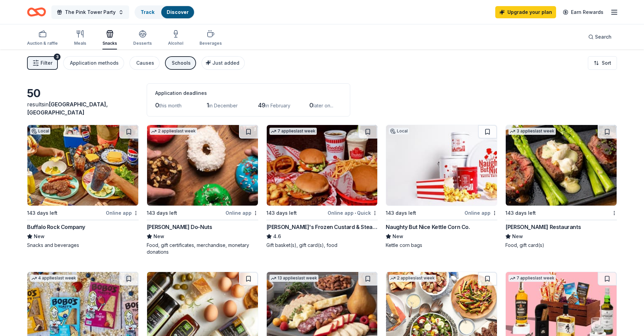 This screenshot has width=644, height=336. Describe the element at coordinates (322, 245) in the screenshot. I see `div: Gift basket(s), gift card(s), food` at that location.